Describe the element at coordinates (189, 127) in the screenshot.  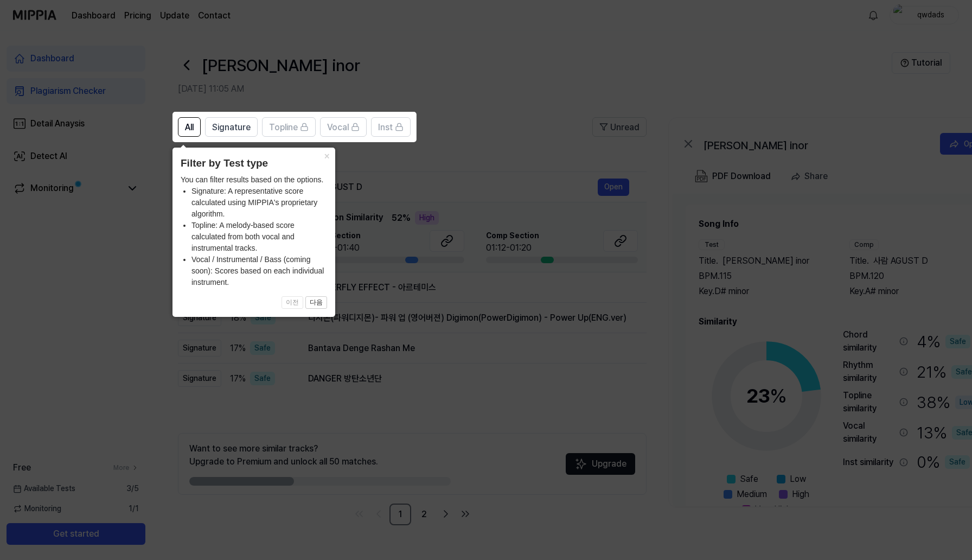
I see `span: All` at that location.